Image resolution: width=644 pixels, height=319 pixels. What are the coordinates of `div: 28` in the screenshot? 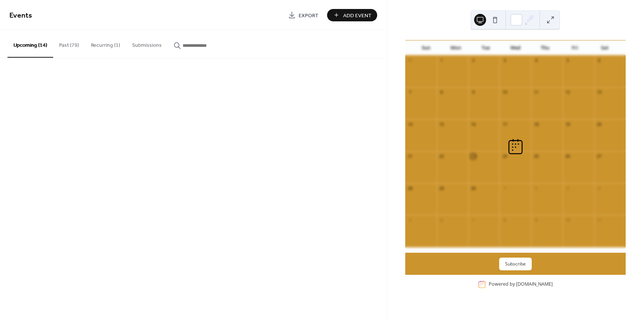 It's located at (410, 188).